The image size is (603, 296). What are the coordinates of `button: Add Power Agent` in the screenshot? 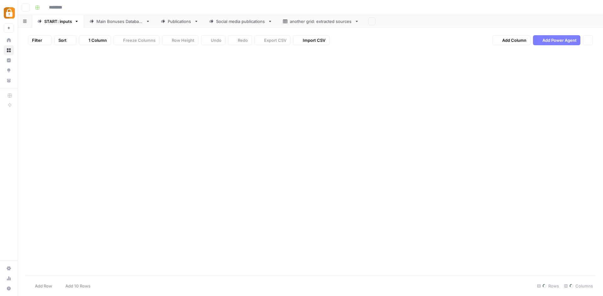 It's located at (556, 40).